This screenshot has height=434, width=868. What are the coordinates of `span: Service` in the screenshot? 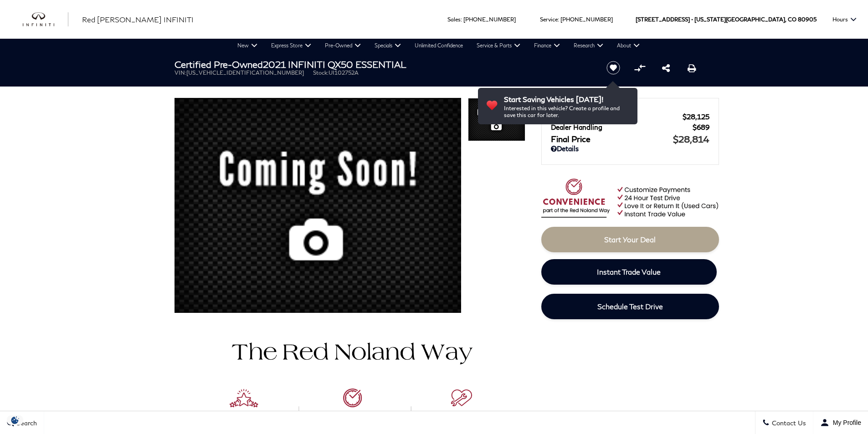 It's located at (548, 19).